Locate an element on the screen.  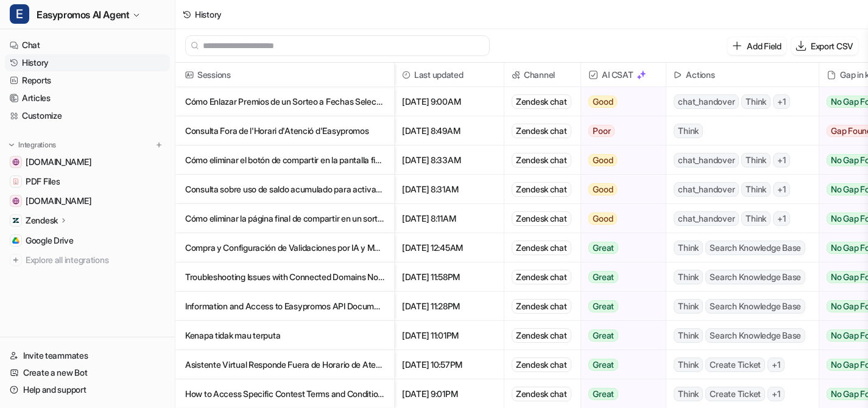
span: Sessions is located at coordinates (284, 75).